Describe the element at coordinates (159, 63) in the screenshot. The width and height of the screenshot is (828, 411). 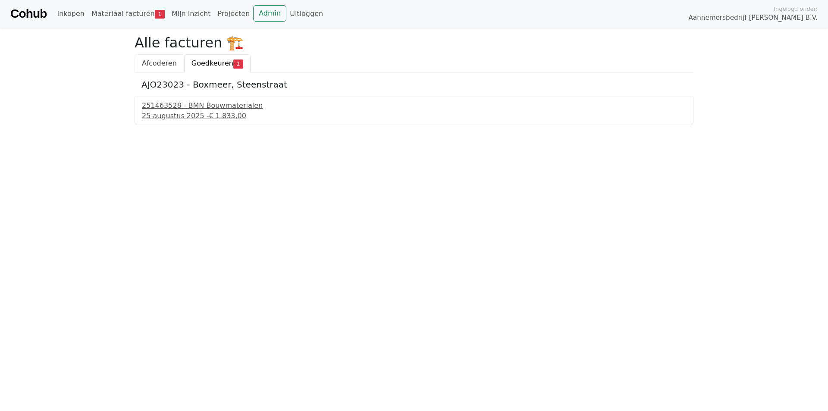
I see `a: Afcoderen` at that location.